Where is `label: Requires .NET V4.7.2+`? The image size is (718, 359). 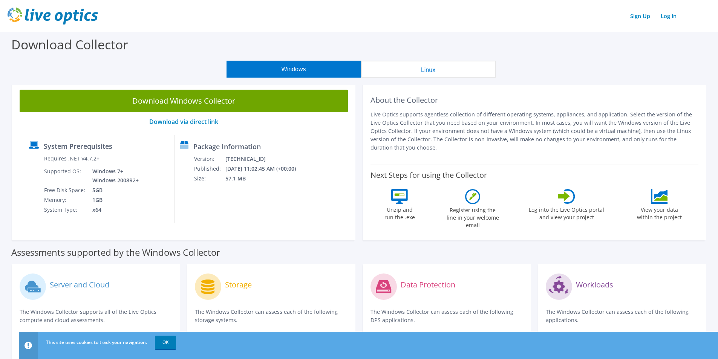 label: Requires .NET V4.7.2+ is located at coordinates (72, 159).